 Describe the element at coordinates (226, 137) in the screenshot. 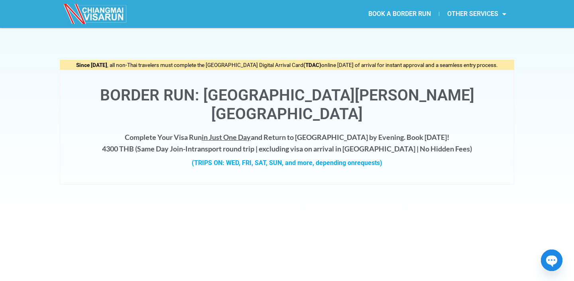

I see `span: in Just One Day` at that location.